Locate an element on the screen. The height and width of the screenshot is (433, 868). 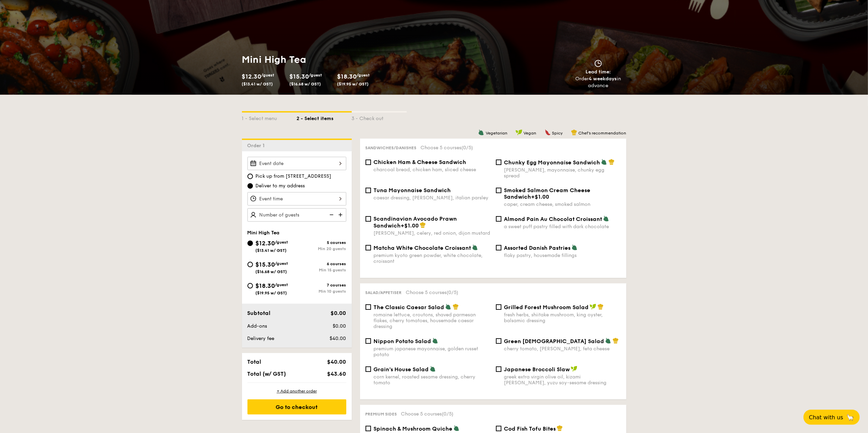
input: Event date is located at coordinates (297, 163).